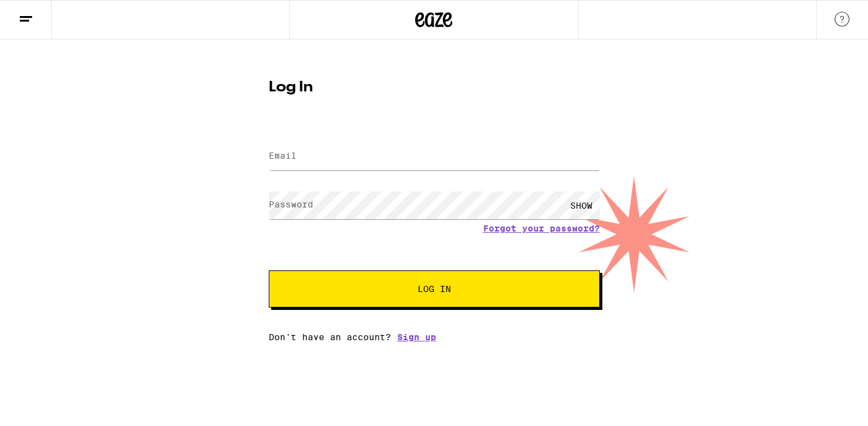  I want to click on label: Password, so click(291, 204).